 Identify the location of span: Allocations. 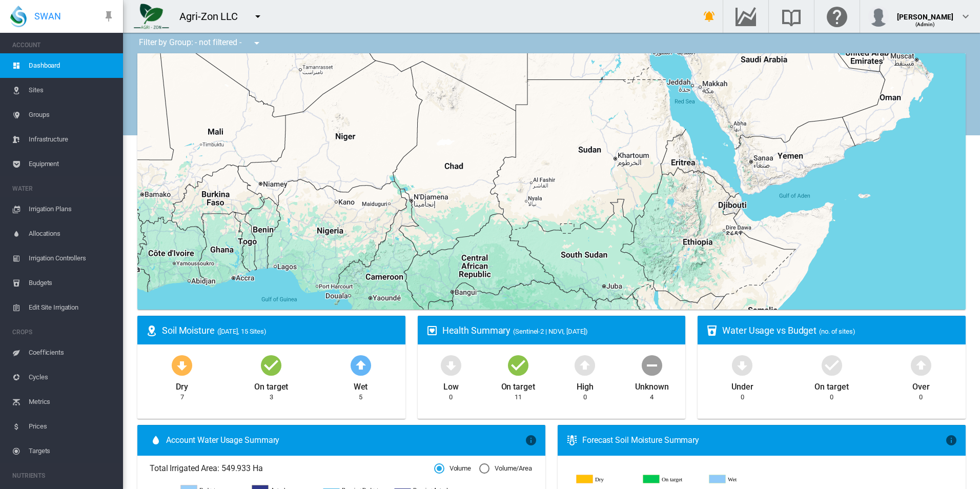
(72, 234).